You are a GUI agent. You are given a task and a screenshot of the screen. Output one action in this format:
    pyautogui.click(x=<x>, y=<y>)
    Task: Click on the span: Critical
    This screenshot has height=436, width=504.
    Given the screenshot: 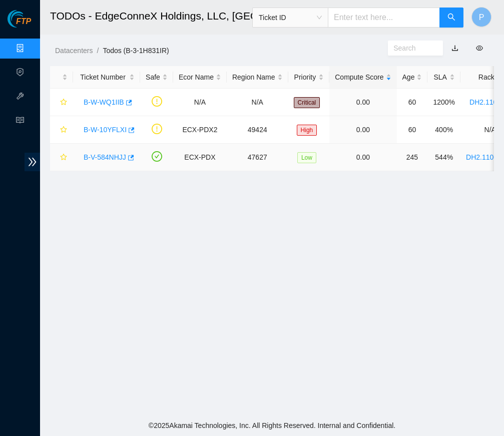 What is the action you would take?
    pyautogui.click(x=307, y=103)
    